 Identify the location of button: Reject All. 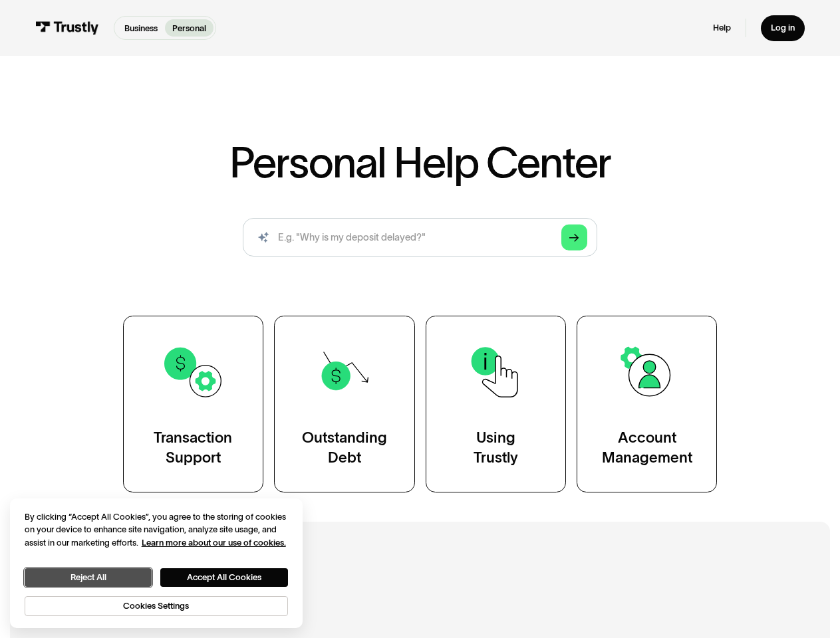
(88, 578).